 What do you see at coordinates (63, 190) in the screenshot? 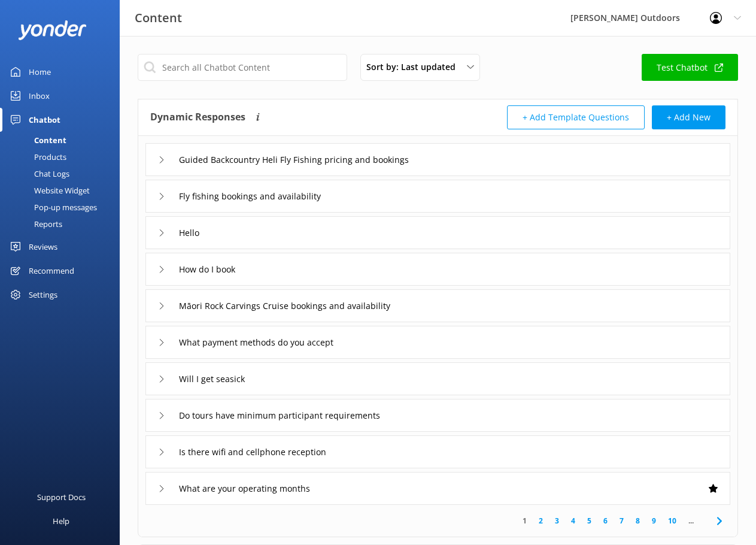
I see `a: Website Widget` at bounding box center [63, 190].